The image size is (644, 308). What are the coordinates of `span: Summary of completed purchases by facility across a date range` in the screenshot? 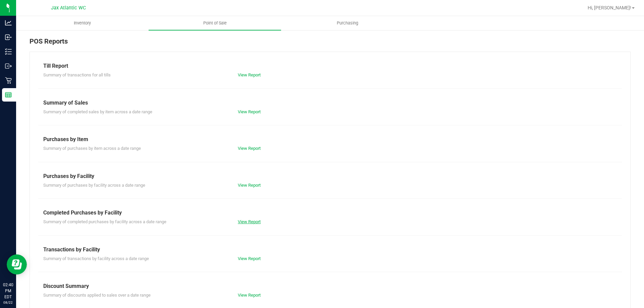 It's located at (105, 222).